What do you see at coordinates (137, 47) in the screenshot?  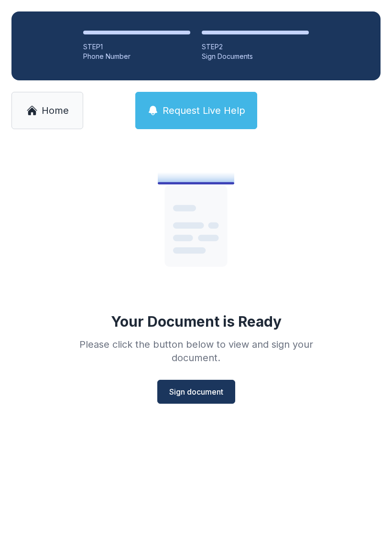 I see `div: STEP 1` at bounding box center [137, 47].